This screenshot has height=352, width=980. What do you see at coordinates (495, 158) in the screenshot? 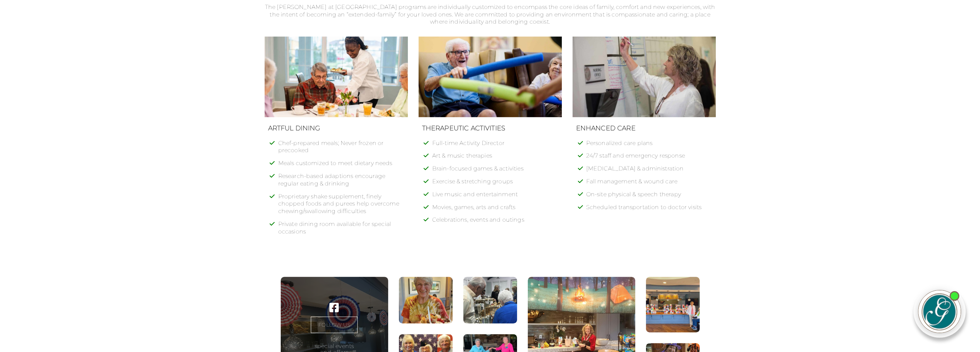
I see `li: Art & music therapies` at bounding box center [495, 158].